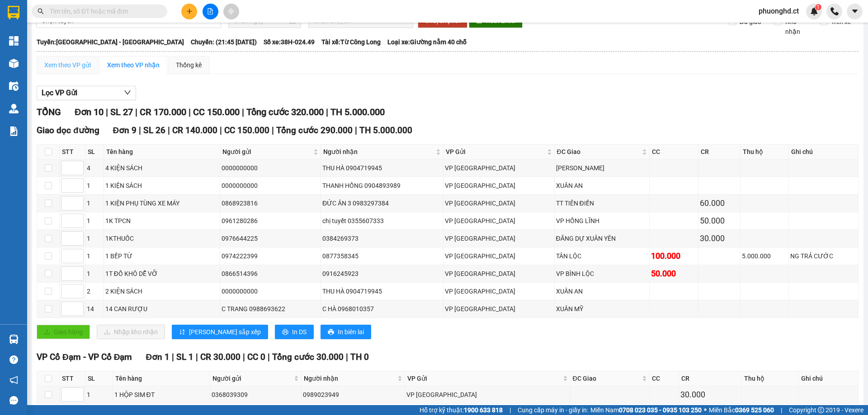 This screenshot has height=415, width=868. Describe the element at coordinates (484, 379) in the screenshot. I see `span: VP Gửi` at that location.